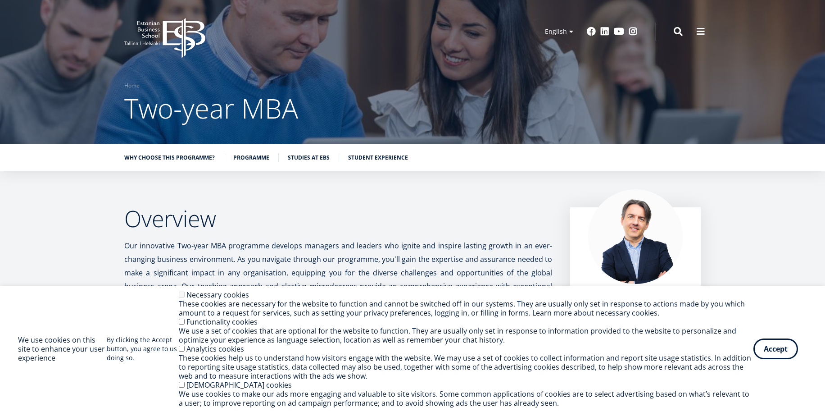  What do you see at coordinates (466, 367) in the screenshot?
I see `div: These cookies help us to understand how visitors engage with the website. We may use a set of coo...` at bounding box center [466, 367].